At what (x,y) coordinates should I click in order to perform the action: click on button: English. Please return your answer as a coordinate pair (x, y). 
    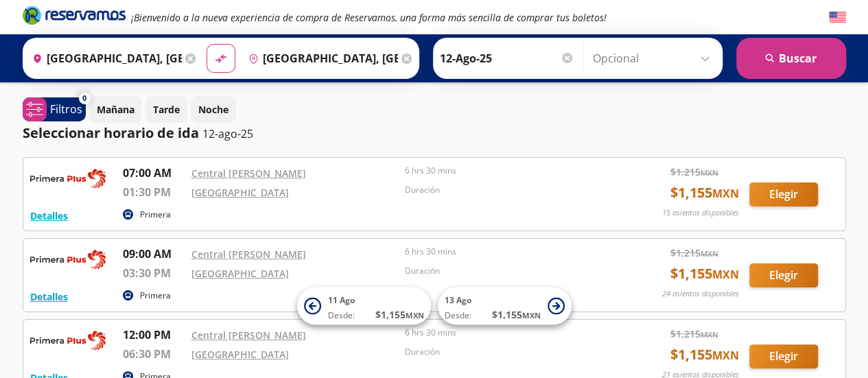
    Looking at the image, I should click on (837, 17).